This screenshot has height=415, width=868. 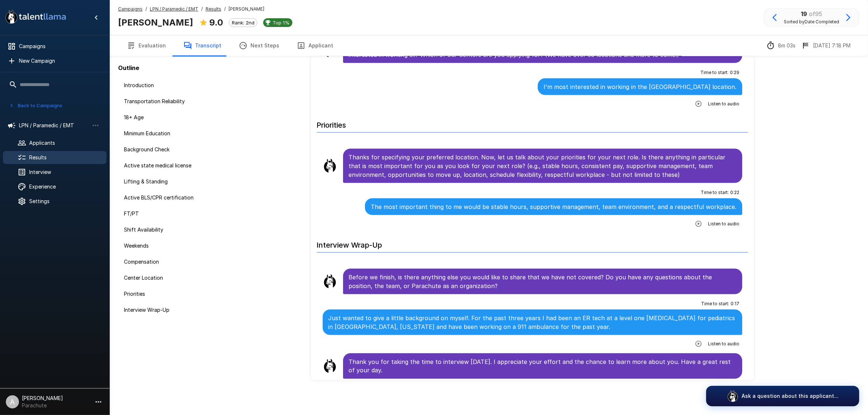 What do you see at coordinates (735, 193) in the screenshot?
I see `span: 0 : 22` at bounding box center [735, 193].